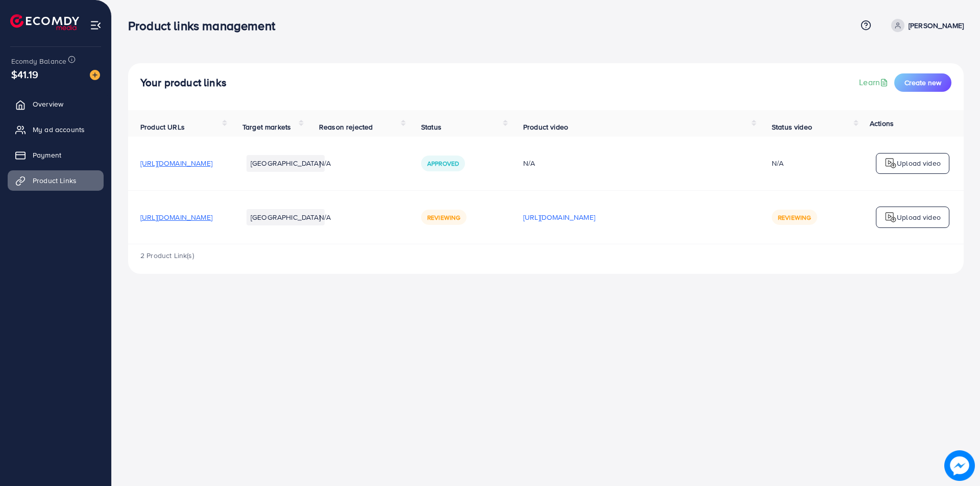 Image resolution: width=980 pixels, height=486 pixels. Describe the element at coordinates (45, 22) in the screenshot. I see `a: logo` at that location.